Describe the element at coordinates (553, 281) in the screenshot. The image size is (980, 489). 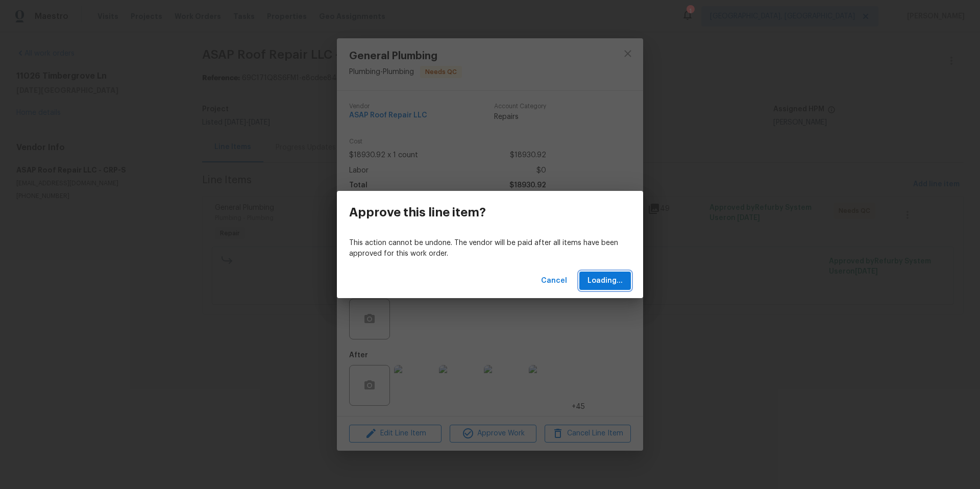
I see `span: Cancel` at that location.